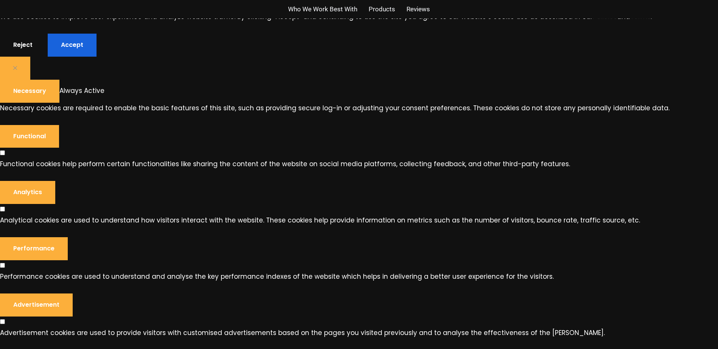  Describe the element at coordinates (72, 45) in the screenshot. I see `button: Accept` at that location.